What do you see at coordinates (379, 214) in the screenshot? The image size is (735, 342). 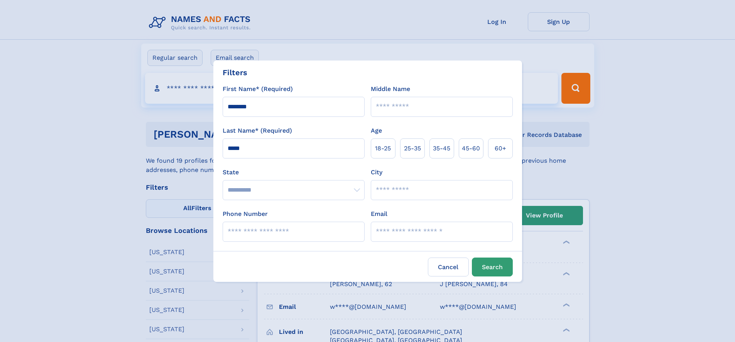 I see `label: Email` at bounding box center [379, 214].